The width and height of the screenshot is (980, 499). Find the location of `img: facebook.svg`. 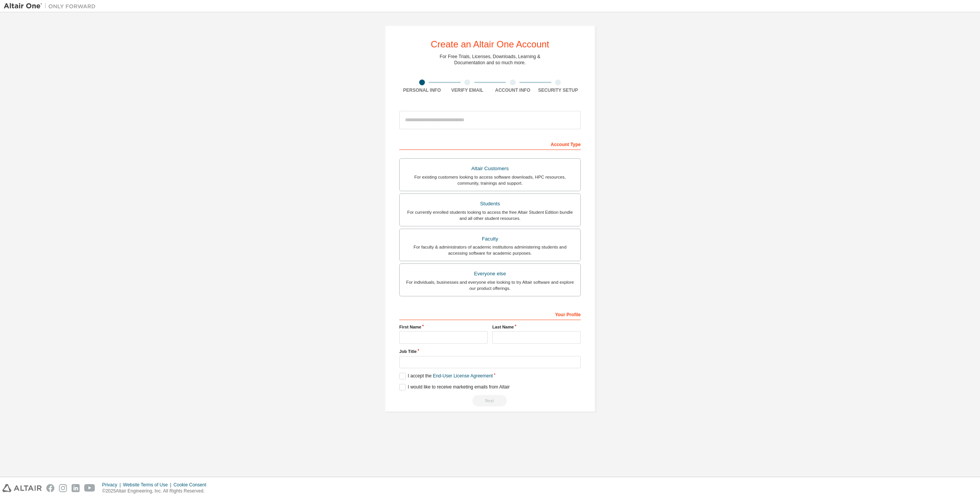

img: facebook.svg is located at coordinates (50, 488).